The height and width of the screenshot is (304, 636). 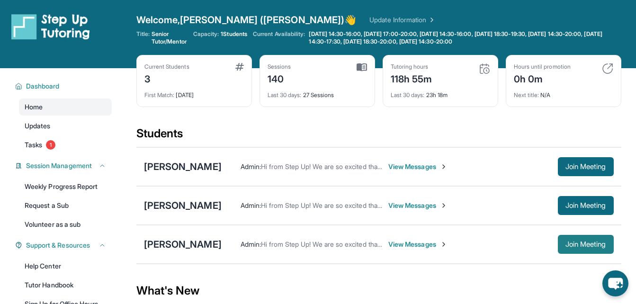 I want to click on div: 27 Sessions, so click(x=317, y=92).